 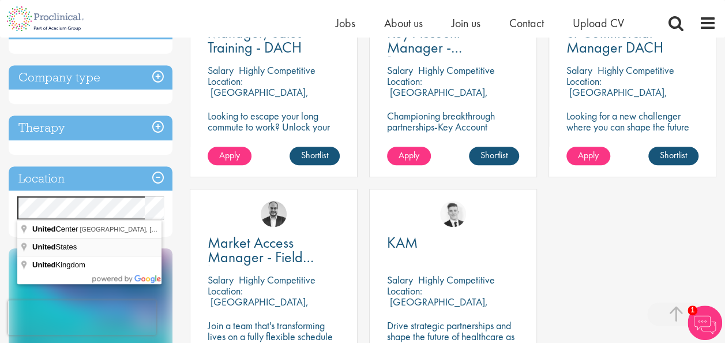 I want to click on span: Center, so click(x=56, y=229).